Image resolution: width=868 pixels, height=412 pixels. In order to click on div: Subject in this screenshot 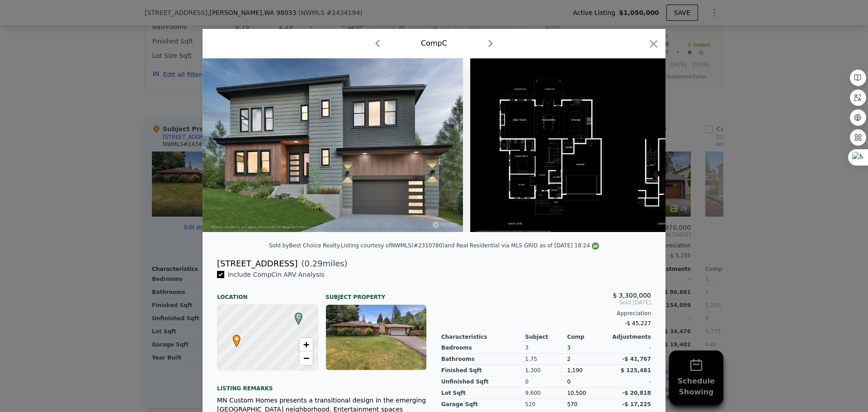, I will do `click(546, 337)`.